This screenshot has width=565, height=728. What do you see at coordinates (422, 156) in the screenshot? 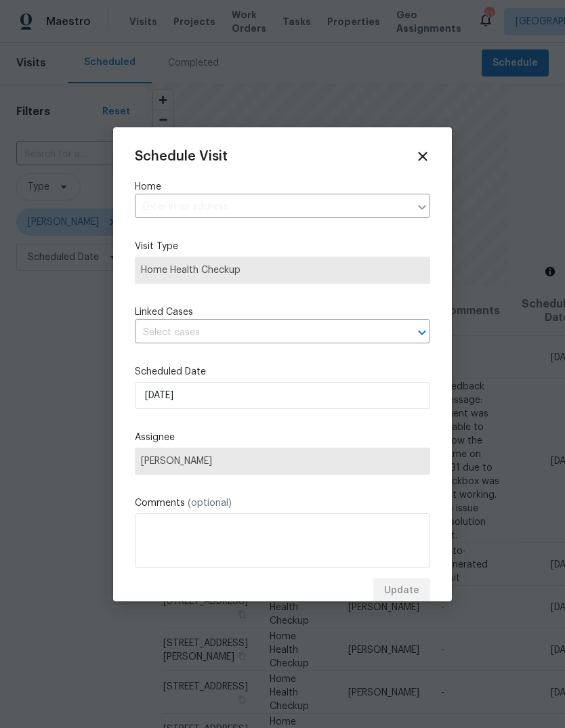
I see `span: Close` at bounding box center [422, 156].